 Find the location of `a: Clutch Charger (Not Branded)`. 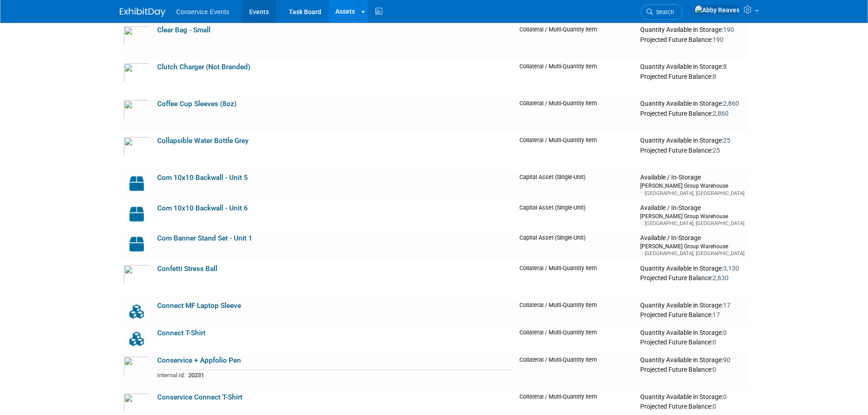

a: Clutch Charger (Not Branded) is located at coordinates (203, 67).